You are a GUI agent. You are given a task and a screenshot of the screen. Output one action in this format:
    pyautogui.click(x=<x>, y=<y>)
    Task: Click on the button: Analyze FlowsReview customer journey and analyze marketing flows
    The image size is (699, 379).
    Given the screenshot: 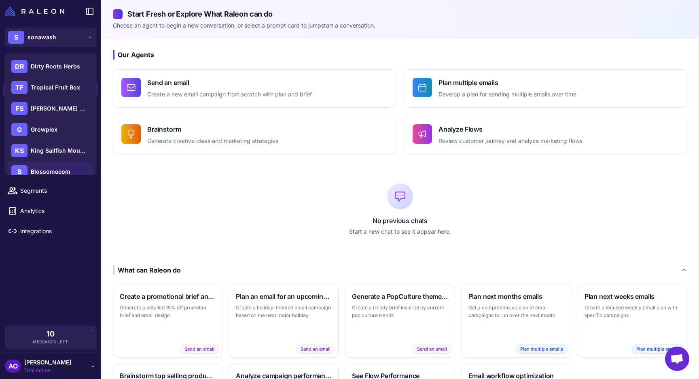 What is the action you would take?
    pyautogui.click(x=546, y=135)
    